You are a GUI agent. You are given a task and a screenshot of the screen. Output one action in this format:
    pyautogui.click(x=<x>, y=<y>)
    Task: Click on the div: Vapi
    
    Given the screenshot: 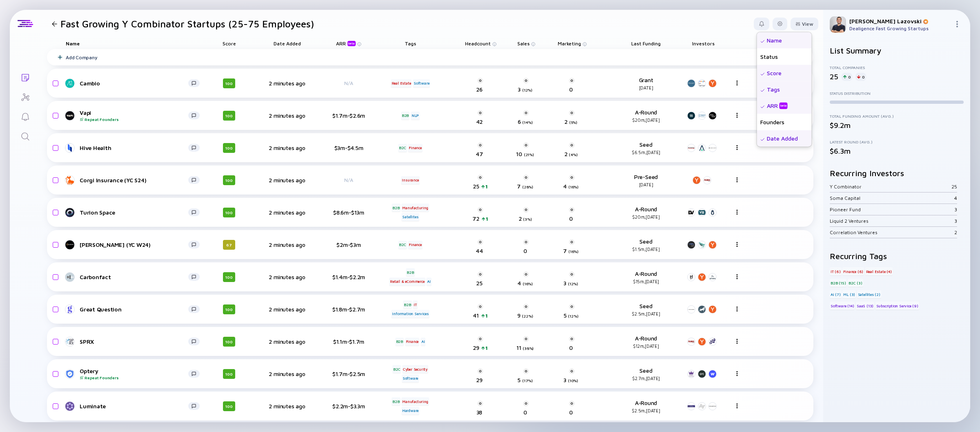 What is the action you would take?
    pyautogui.click(x=134, y=116)
    